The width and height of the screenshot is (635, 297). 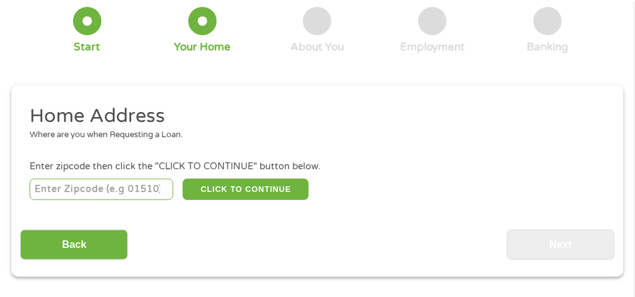 I want to click on div: Banking, so click(x=548, y=47).